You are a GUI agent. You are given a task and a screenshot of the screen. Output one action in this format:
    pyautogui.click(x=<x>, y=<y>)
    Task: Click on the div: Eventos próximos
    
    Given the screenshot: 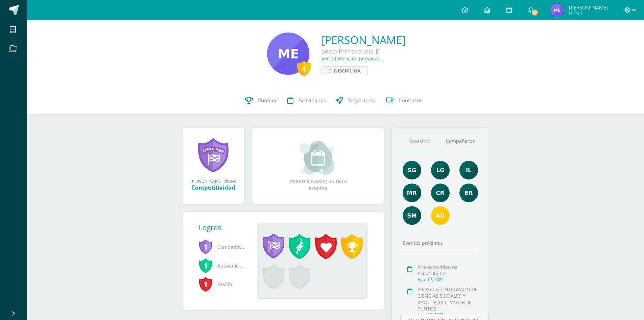 What is the action you would take?
    pyautogui.click(x=440, y=243)
    